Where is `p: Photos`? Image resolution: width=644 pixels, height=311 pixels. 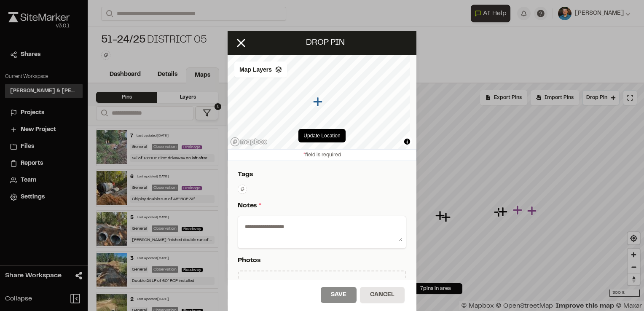 p: Photos is located at coordinates (320, 261).